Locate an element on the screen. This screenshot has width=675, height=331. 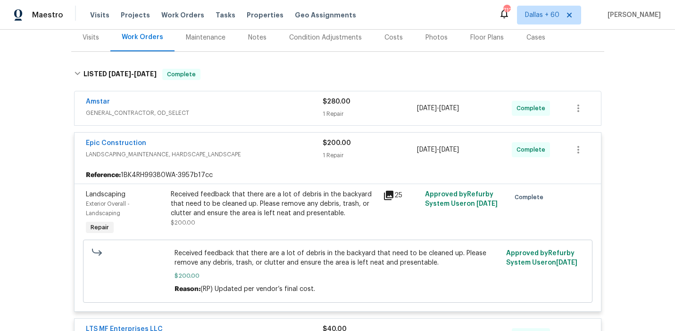
span: Tasks is located at coordinates (225, 15).